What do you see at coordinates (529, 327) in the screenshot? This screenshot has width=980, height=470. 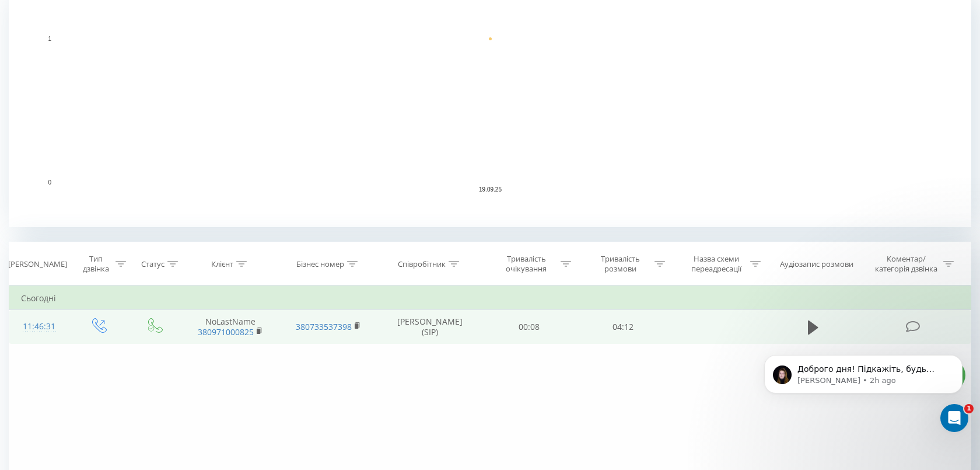 I see `td: 00:08` at bounding box center [529, 327].